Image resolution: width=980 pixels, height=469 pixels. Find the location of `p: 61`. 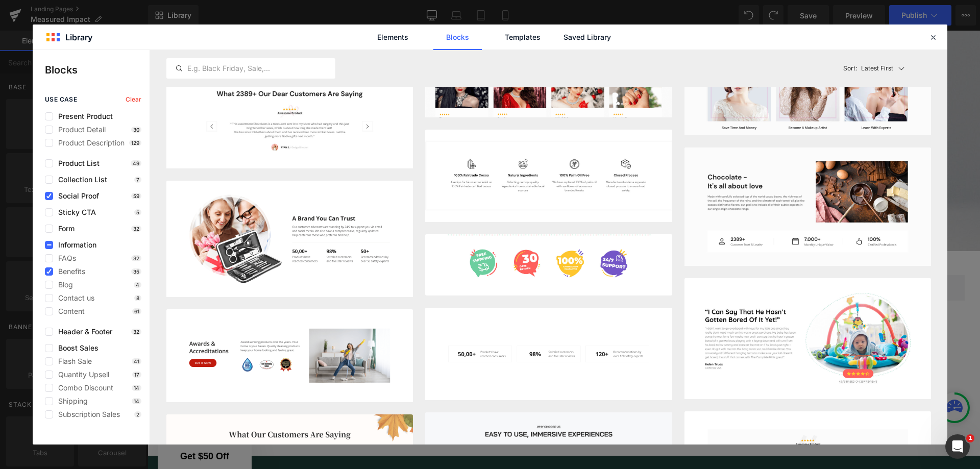

p: 61 is located at coordinates (137, 311).